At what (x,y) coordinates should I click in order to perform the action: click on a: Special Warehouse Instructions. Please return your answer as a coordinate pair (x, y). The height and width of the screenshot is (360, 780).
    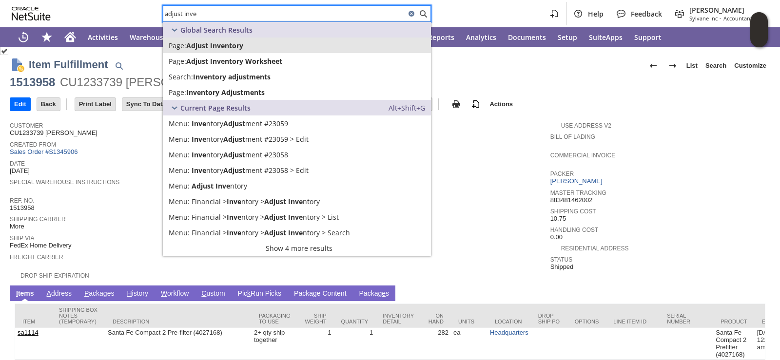
    Looking at the image, I should click on (64, 182).